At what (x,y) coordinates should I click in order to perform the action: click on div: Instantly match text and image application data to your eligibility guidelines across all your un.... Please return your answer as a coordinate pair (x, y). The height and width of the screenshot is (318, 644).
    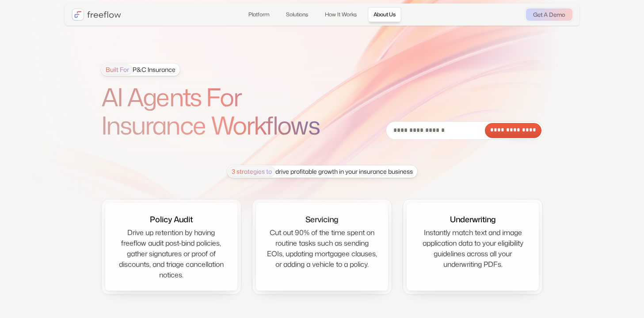
    Looking at the image, I should click on (472, 249).